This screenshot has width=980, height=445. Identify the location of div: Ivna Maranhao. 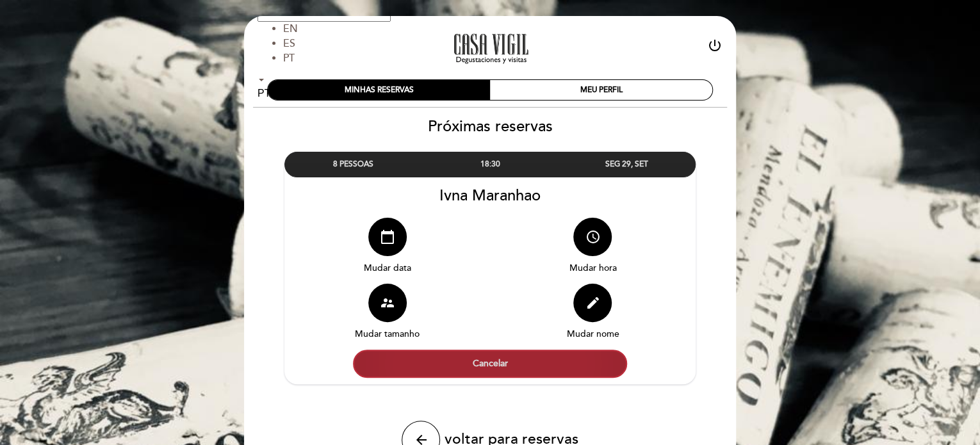
(490, 195).